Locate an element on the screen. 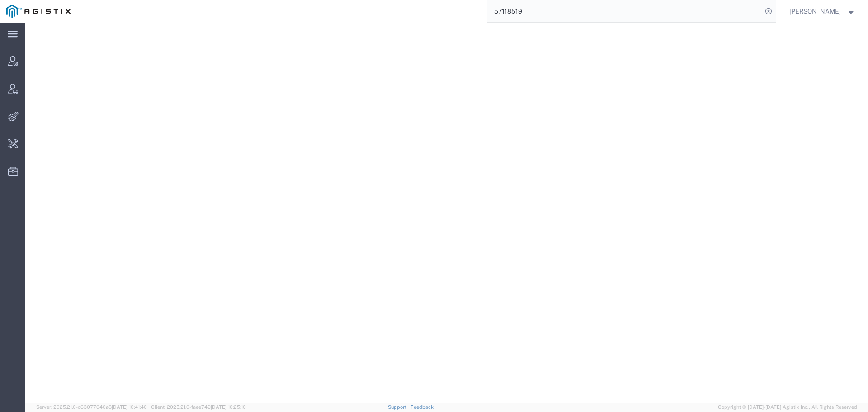 The width and height of the screenshot is (868, 412). img: logo is located at coordinates (39, 11).